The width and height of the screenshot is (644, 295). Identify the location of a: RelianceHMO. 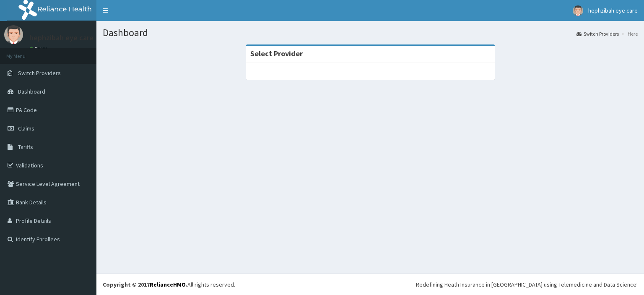
(168, 284).